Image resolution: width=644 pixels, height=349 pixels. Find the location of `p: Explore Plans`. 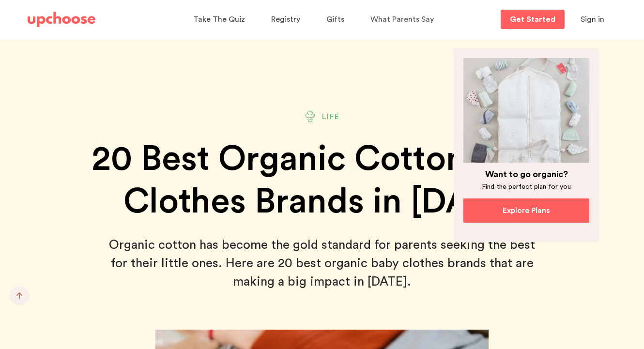

p: Explore Plans is located at coordinates (527, 210).